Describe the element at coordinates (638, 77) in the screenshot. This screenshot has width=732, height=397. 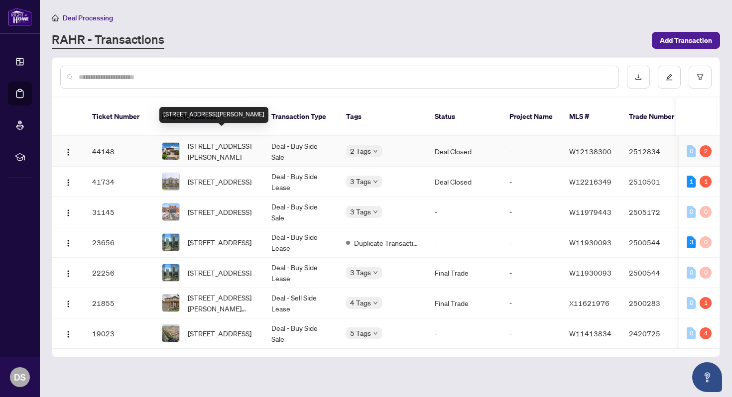
I see `span: download` at that location.